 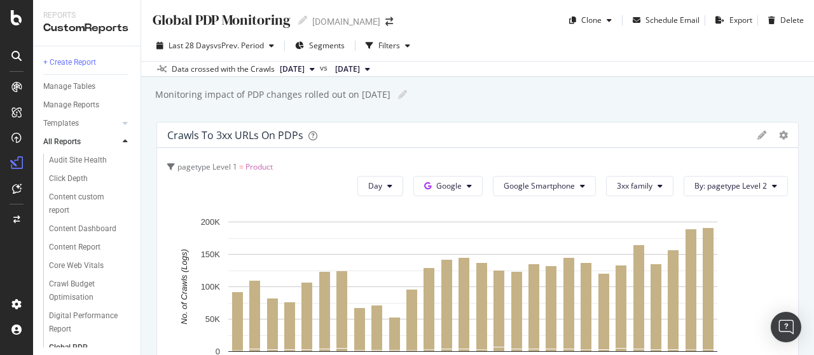 I want to click on span: Day, so click(x=375, y=186).